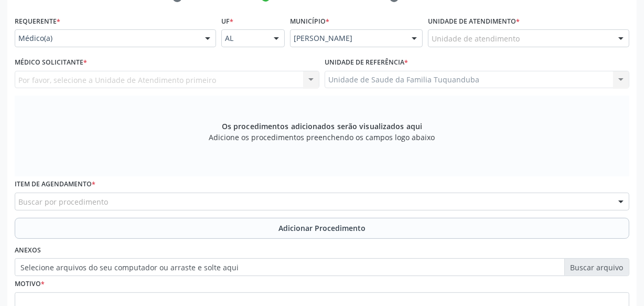  I want to click on label: UF, so click(227, 21).